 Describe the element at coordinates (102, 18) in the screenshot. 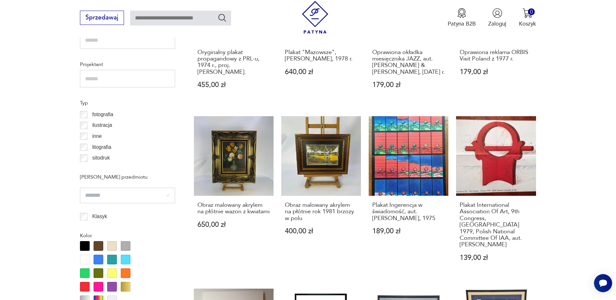

I see `button: Sprzedawaj` at that location.